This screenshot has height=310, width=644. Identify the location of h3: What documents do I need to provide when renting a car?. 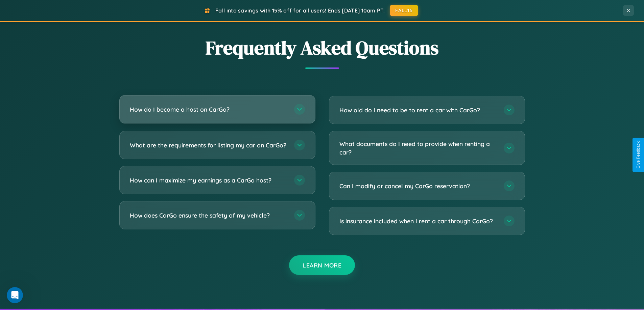
(418, 148).